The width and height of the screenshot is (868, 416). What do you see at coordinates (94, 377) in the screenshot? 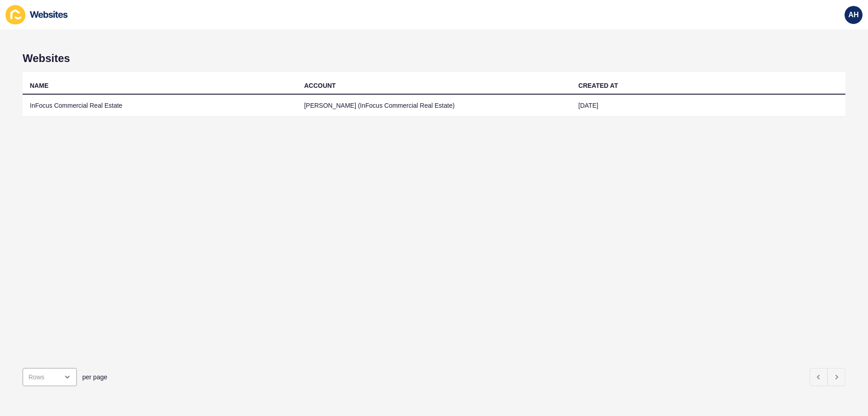
I see `span: per page` at bounding box center [94, 377].